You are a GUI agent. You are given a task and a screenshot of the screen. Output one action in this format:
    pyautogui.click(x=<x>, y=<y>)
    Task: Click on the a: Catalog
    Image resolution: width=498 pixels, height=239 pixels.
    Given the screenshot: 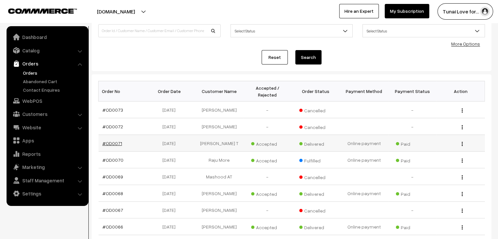 What is the action you would take?
    pyautogui.click(x=47, y=50)
    